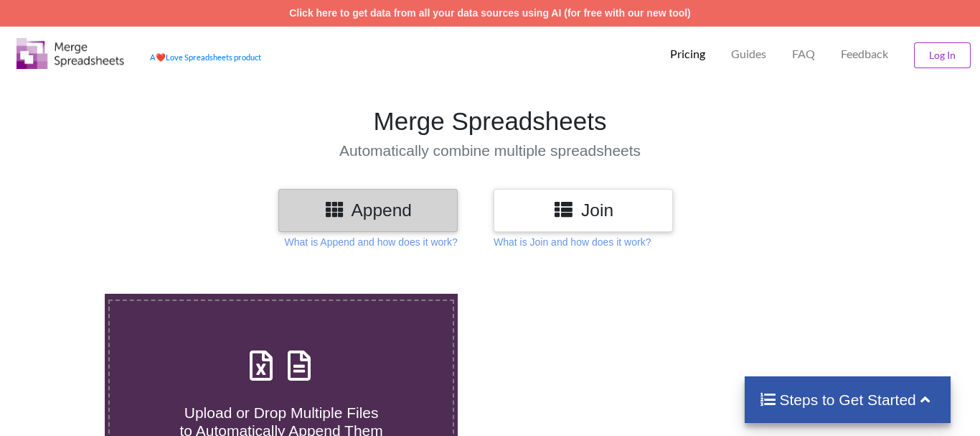 This screenshot has width=980, height=436. Describe the element at coordinates (748, 54) in the screenshot. I see `p: Guides` at that location.